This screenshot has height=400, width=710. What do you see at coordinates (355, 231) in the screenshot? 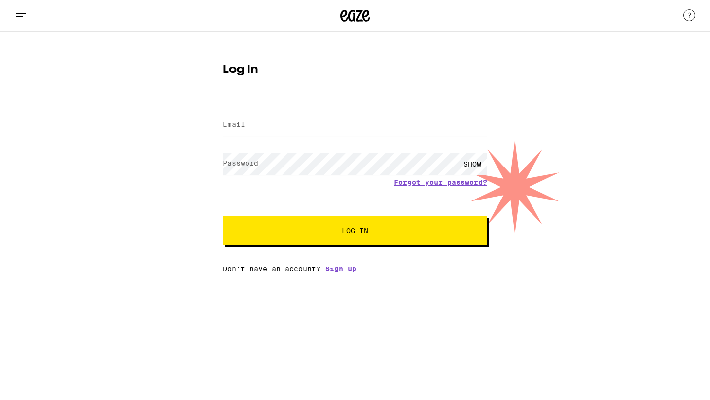
I see `span: Log In` at bounding box center [355, 231].